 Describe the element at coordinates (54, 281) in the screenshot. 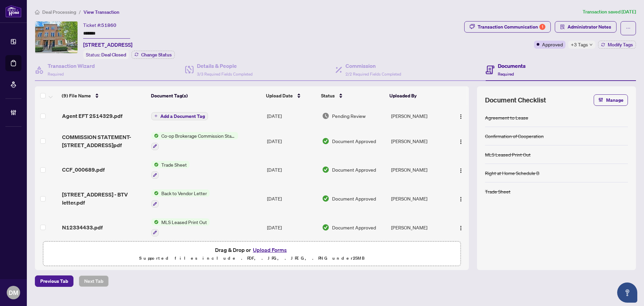

I see `span: Previous Tab` at that location.